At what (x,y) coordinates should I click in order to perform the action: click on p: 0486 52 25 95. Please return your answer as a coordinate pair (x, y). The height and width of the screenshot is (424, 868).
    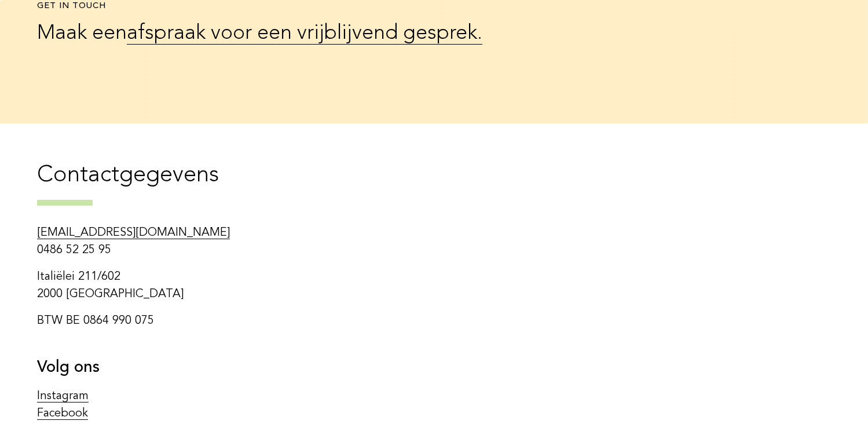
    Looking at the image, I should click on (269, 242).